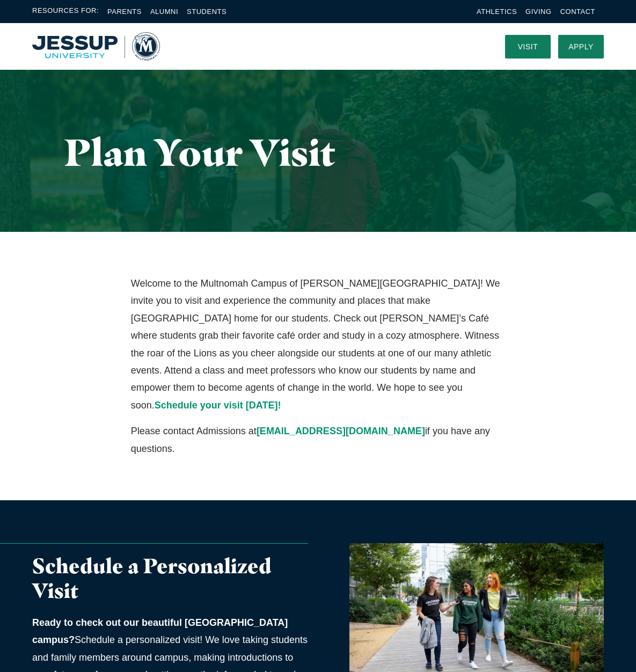  I want to click on a: Home, so click(96, 46).